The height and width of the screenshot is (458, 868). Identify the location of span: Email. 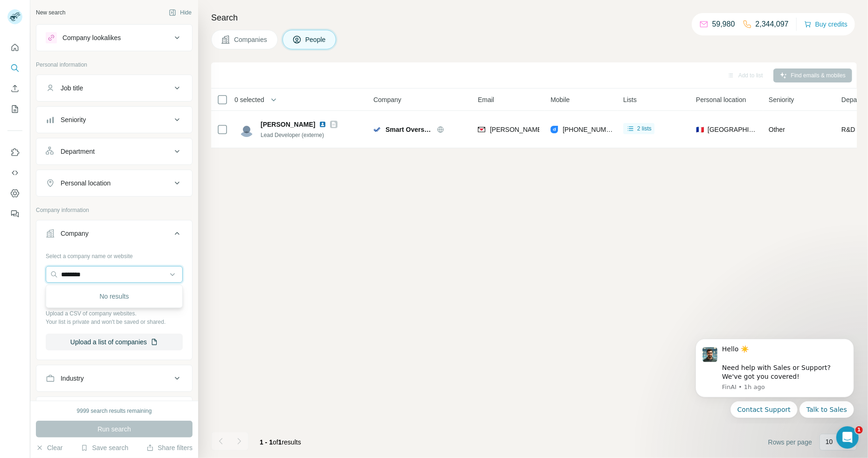
(485, 100).